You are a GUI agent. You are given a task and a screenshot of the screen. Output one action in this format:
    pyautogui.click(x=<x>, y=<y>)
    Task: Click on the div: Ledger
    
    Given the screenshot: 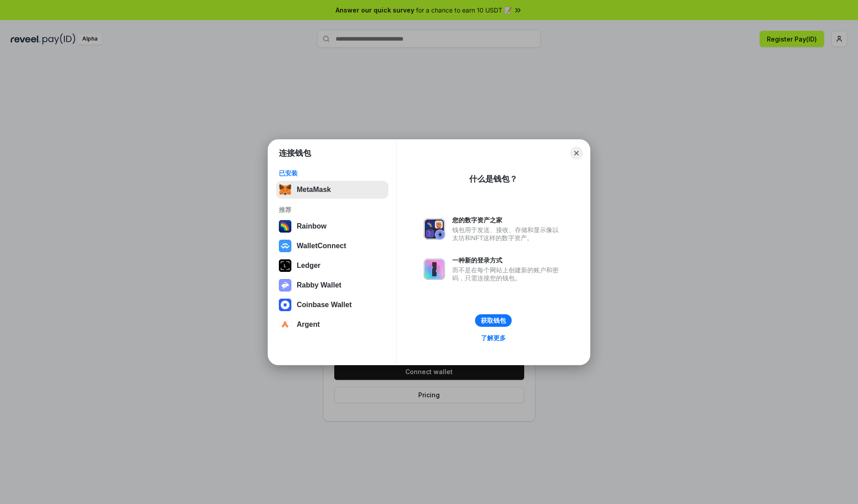 What is the action you would take?
    pyautogui.click(x=308, y=266)
    